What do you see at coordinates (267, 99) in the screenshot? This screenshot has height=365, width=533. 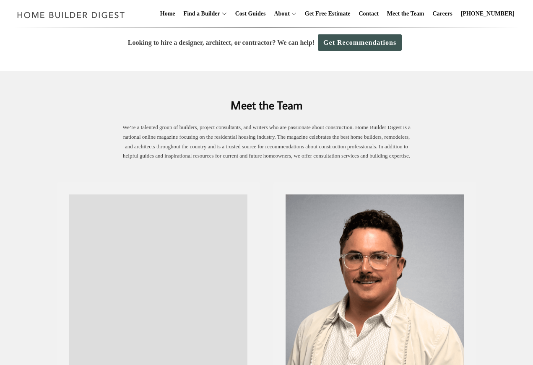 I see `h2: Meet the Team` at bounding box center [267, 99].